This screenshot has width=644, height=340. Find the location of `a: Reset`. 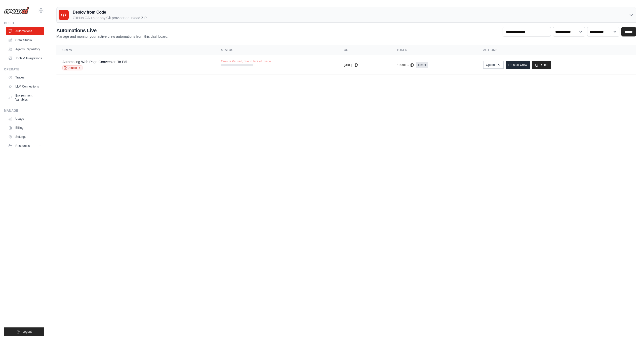

a: Reset is located at coordinates (422, 65).